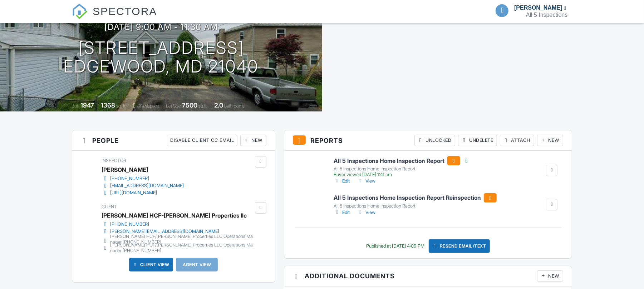 This screenshot has width=644, height=289. I want to click on div: 2.0, so click(219, 105).